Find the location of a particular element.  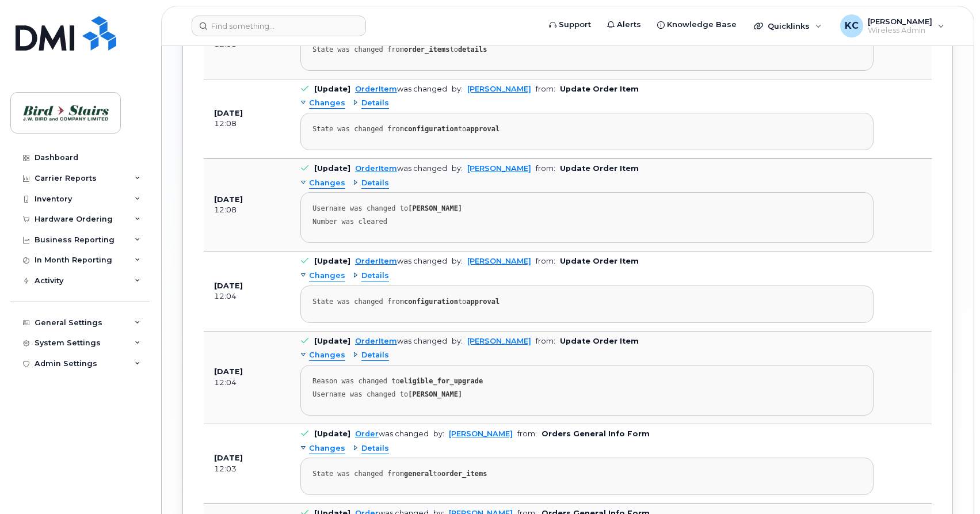

div: 12:03 is located at coordinates (247, 469).